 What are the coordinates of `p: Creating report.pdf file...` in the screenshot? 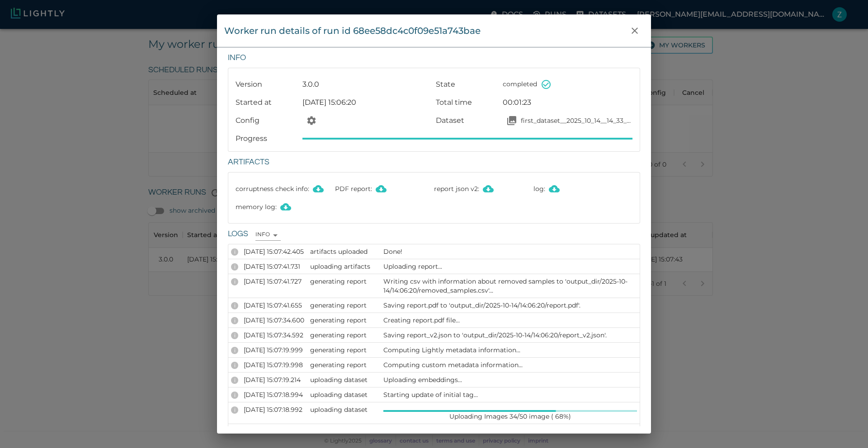 It's located at (510, 320).